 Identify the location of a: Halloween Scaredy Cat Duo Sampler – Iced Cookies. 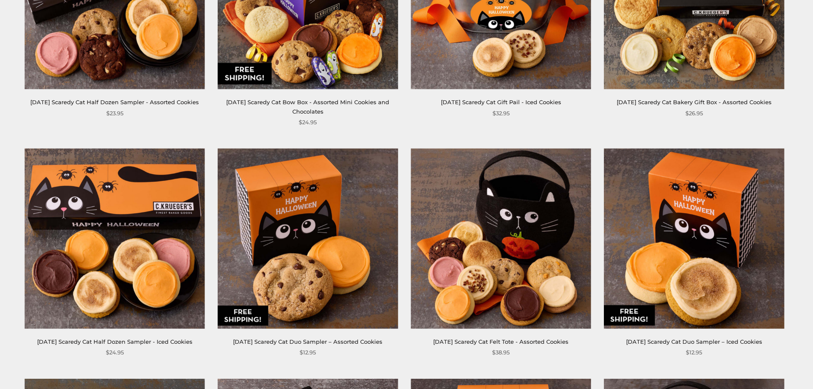
(694, 239).